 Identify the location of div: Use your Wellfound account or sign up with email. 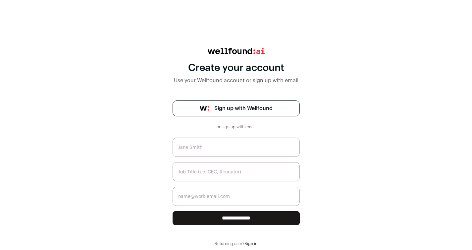
(236, 80).